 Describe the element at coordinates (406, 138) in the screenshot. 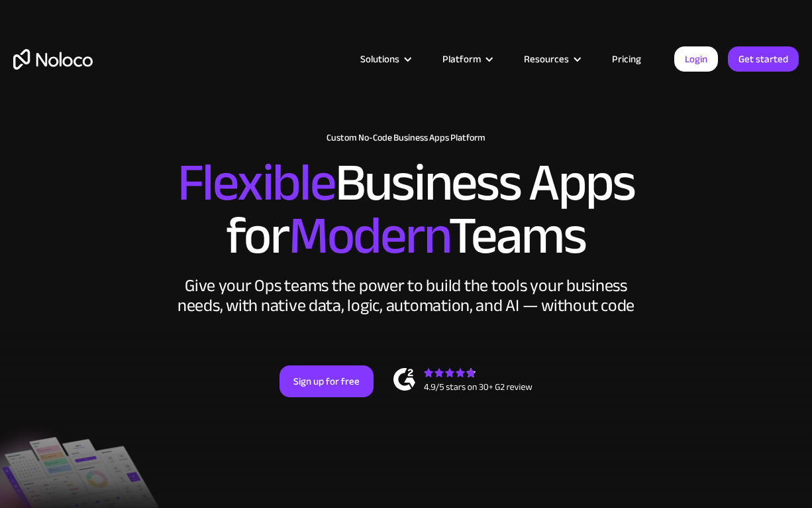

I see `h1: Custom No-Code Business Apps Platform` at that location.